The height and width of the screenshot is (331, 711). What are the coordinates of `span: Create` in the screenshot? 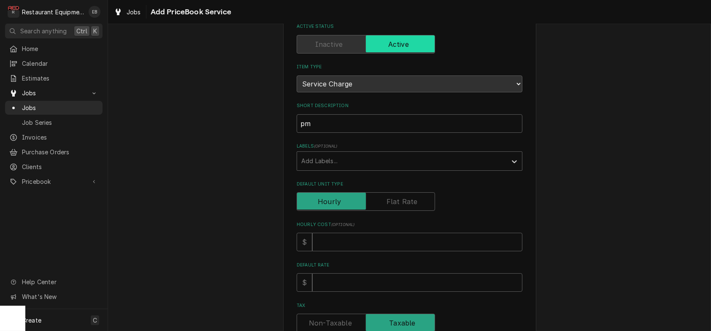 It's located at (32, 320).